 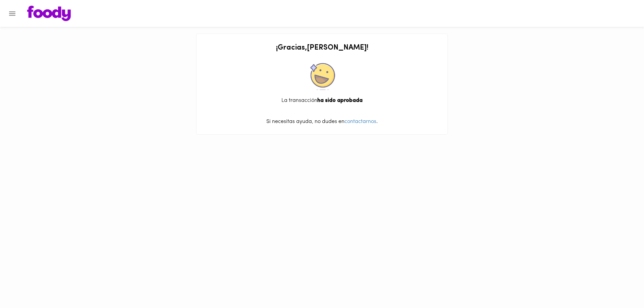 I want to click on a: contactarnos, so click(x=360, y=122).